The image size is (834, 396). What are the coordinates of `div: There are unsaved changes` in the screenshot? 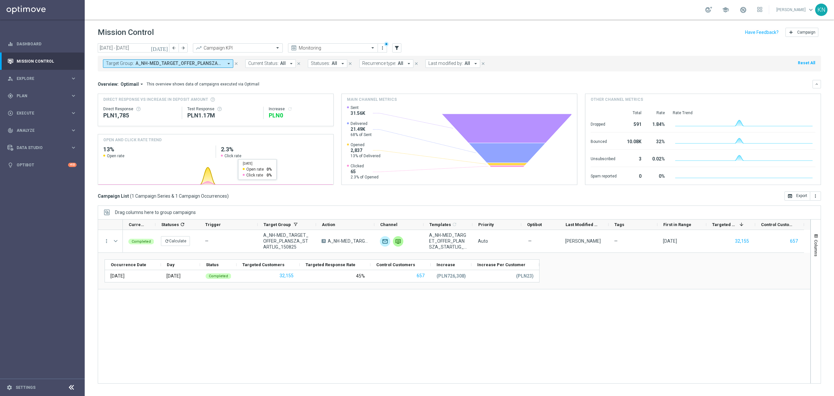 It's located at (387, 44).